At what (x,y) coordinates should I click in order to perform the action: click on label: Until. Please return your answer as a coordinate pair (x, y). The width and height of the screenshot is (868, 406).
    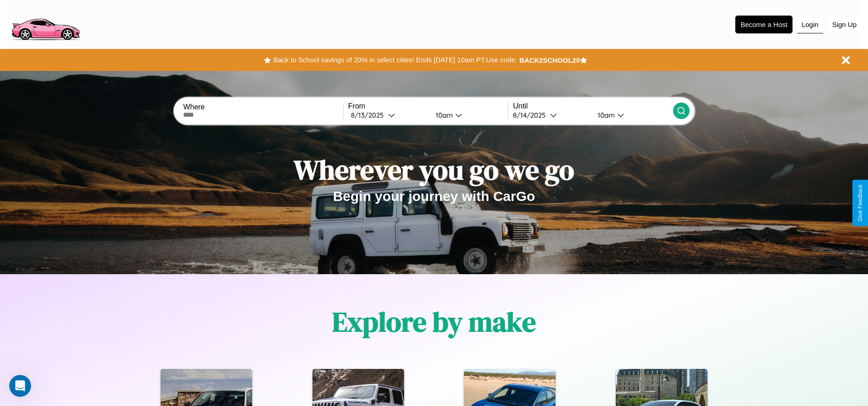
    Looking at the image, I should click on (593, 106).